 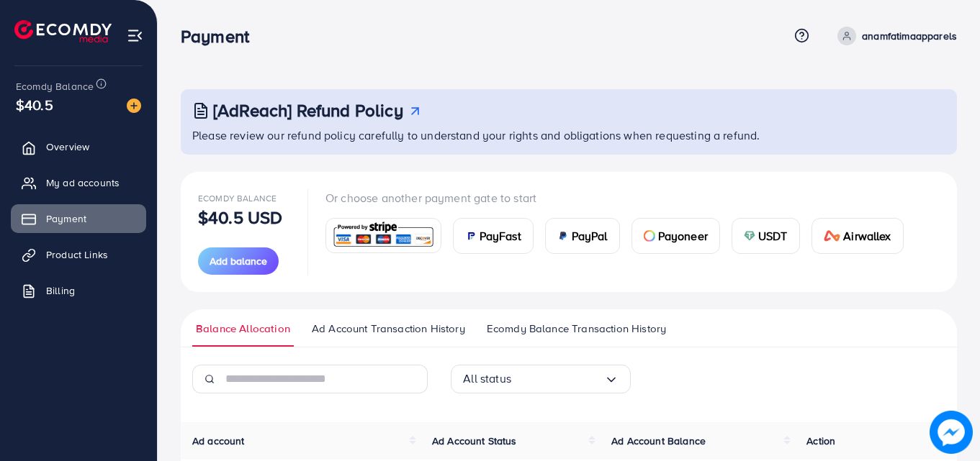 I want to click on span: Ad Account Balance, so click(x=659, y=441).